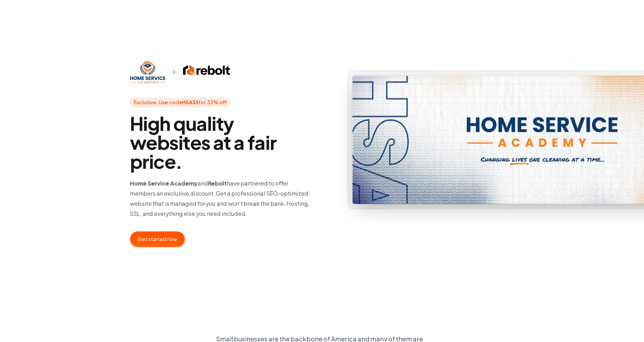 The height and width of the screenshot is (342, 644). What do you see at coordinates (221, 142) in the screenshot?
I see `h1: High quality websites at a fair price.` at bounding box center [221, 142].